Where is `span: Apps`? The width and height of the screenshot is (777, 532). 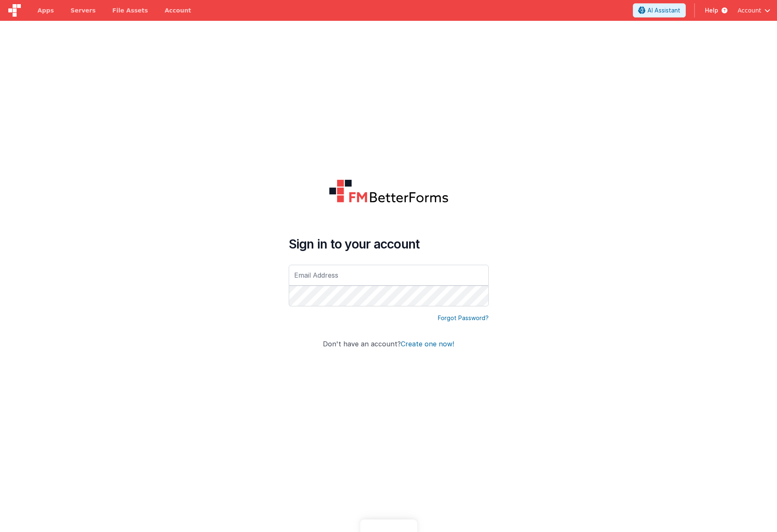
span: Apps is located at coordinates (46, 10).